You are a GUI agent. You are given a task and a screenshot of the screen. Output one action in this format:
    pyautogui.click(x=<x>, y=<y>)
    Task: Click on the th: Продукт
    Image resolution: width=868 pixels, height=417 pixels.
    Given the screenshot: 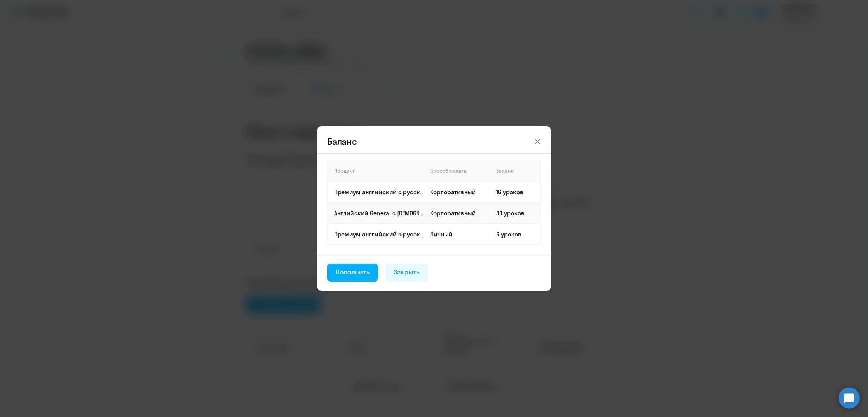 What is the action you would take?
    pyautogui.click(x=376, y=171)
    